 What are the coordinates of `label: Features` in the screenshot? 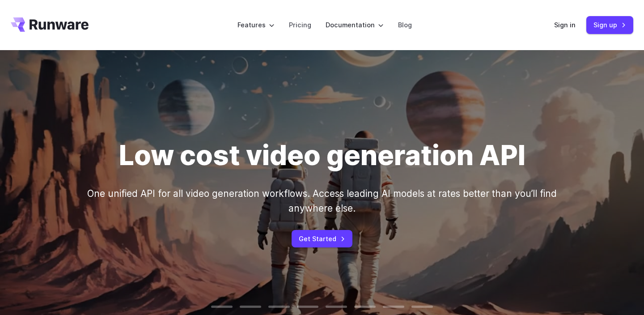 It's located at (256, 25).